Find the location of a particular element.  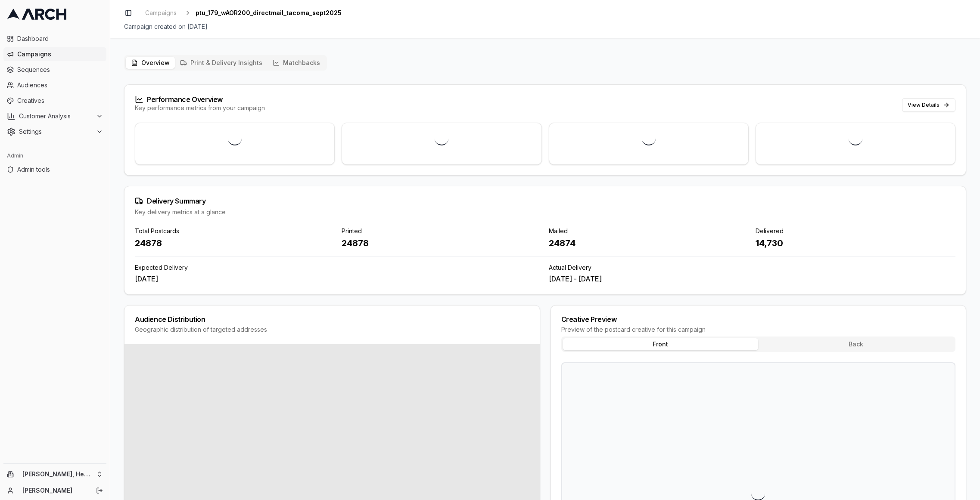

button: Matchbacks is located at coordinates (297, 63).